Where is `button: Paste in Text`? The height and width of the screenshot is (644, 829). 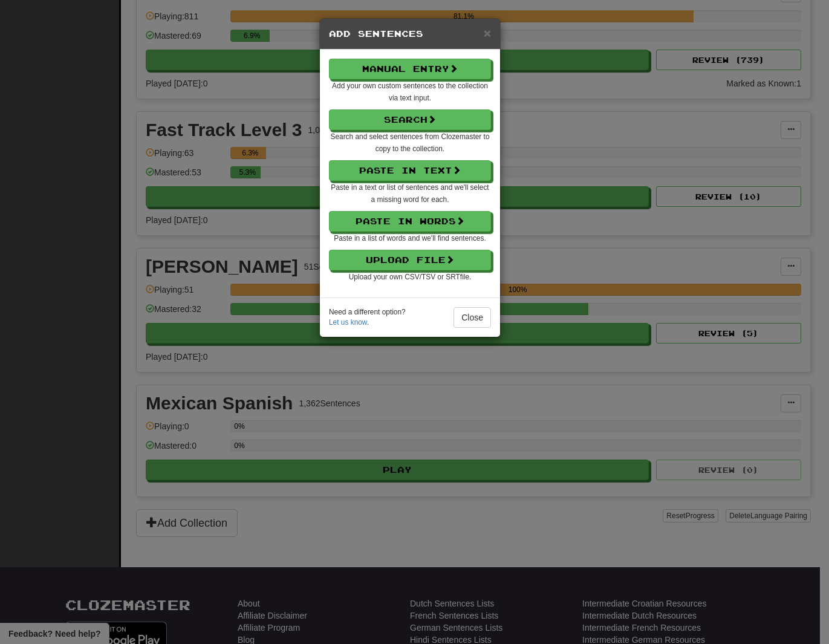
button: Paste in Text is located at coordinates (410, 171).